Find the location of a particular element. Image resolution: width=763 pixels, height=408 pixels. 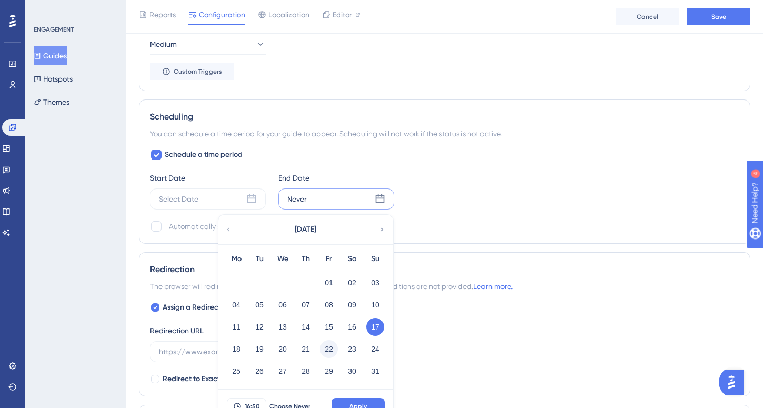

button: Themes is located at coordinates (52, 102).